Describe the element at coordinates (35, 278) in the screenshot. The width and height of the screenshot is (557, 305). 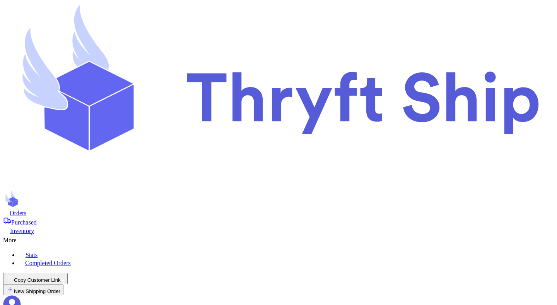
I see `button: Copy Customer Link` at that location.